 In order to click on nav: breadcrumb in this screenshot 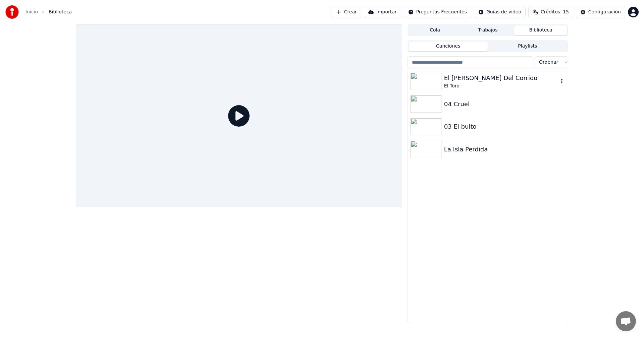, I will do `click(49, 12)`.